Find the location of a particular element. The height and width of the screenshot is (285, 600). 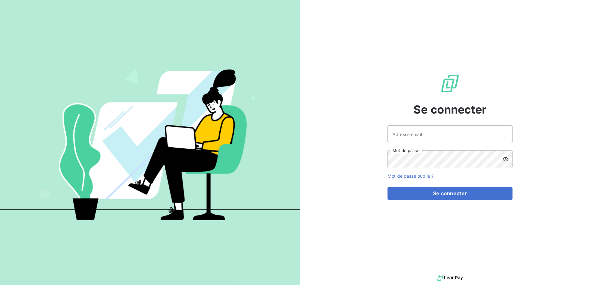

button: Se connecter is located at coordinates (450, 193).